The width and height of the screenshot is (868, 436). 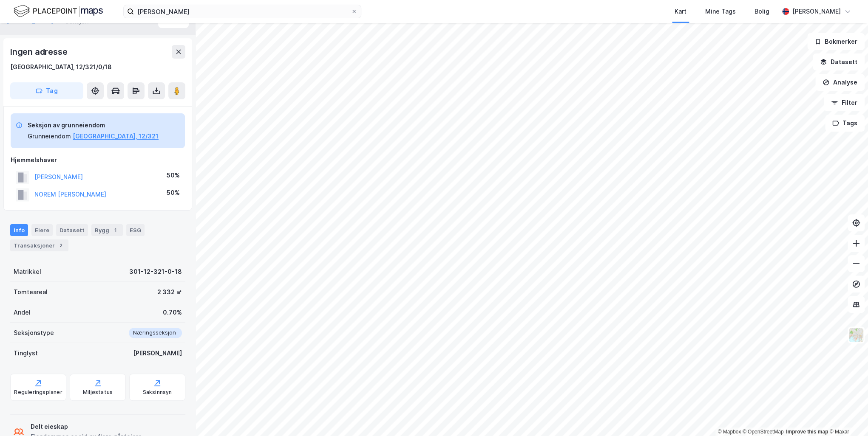 What do you see at coordinates (59, 11) in the screenshot?
I see `img: logo.f888ab2527a4732fd821a326f86c7f29.svg` at bounding box center [59, 11].